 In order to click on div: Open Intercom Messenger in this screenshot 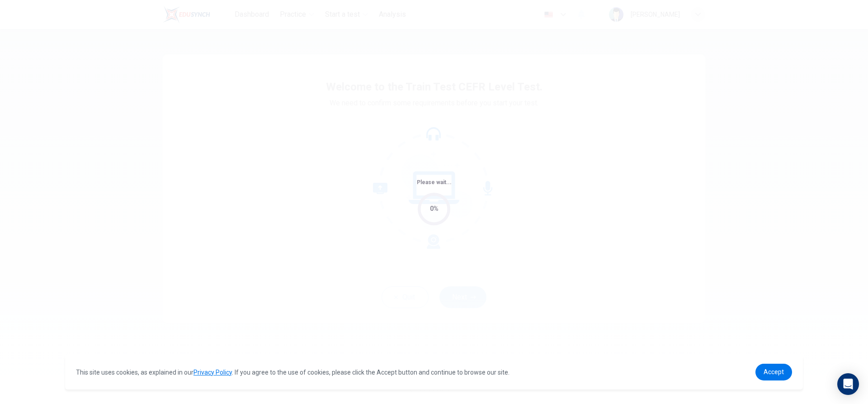, I will do `click(848, 384)`.